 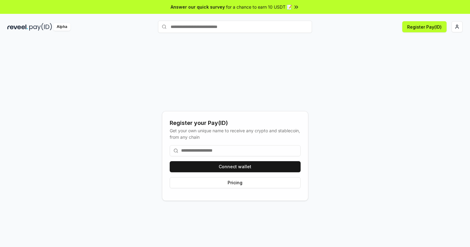 What do you see at coordinates (18, 27) in the screenshot?
I see `img: reveel_dark` at bounding box center [18, 27].